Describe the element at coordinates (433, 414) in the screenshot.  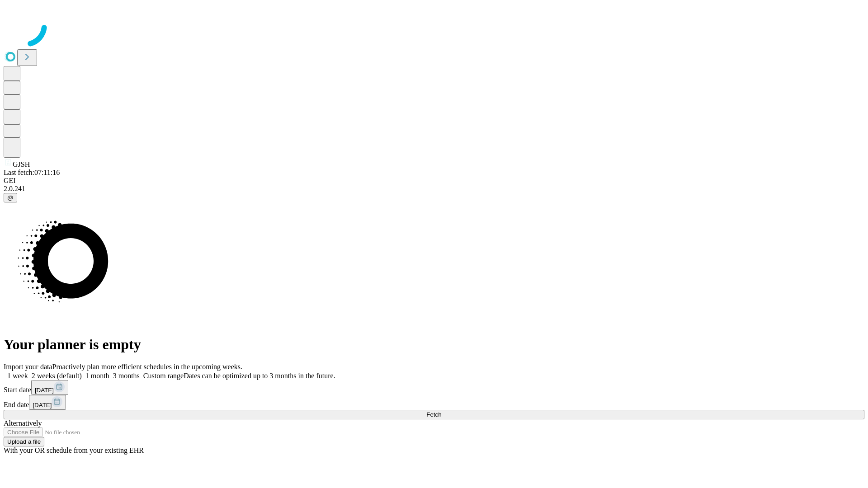
I see `span: Fetch` at that location.